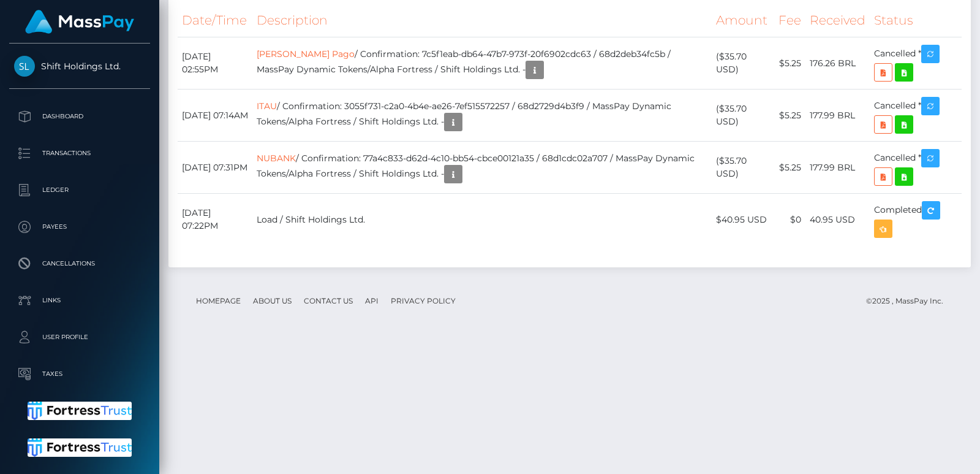  Describe the element at coordinates (80, 190) in the screenshot. I see `p: Ledger` at that location.